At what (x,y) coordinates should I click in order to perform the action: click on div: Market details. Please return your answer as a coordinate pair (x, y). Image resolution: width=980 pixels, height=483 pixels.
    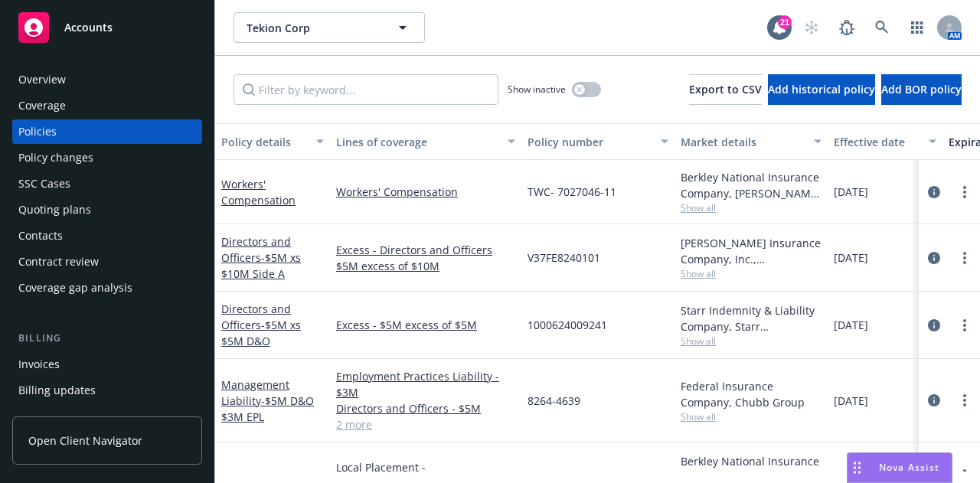
    Looking at the image, I should click on (743, 142).